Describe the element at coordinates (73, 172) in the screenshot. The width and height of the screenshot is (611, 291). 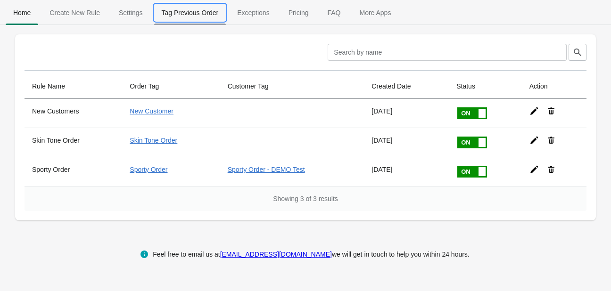
I see `th: Sporty Order` at that location.